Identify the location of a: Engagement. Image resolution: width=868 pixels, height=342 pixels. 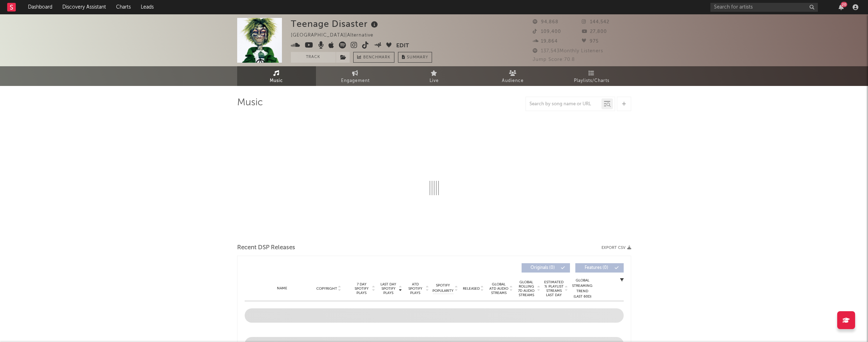
(355, 76).